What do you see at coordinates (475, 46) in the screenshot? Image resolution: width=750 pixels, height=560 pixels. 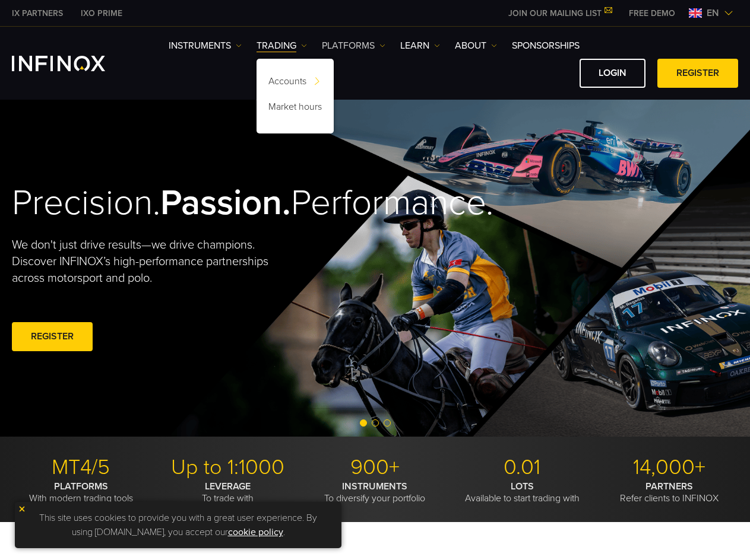 I see `a: ABOUT` at bounding box center [475, 46].